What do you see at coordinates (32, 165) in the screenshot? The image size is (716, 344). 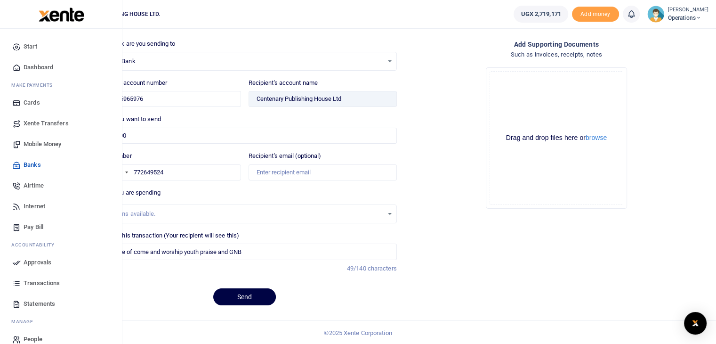 I see `span: Banks` at bounding box center [32, 165].